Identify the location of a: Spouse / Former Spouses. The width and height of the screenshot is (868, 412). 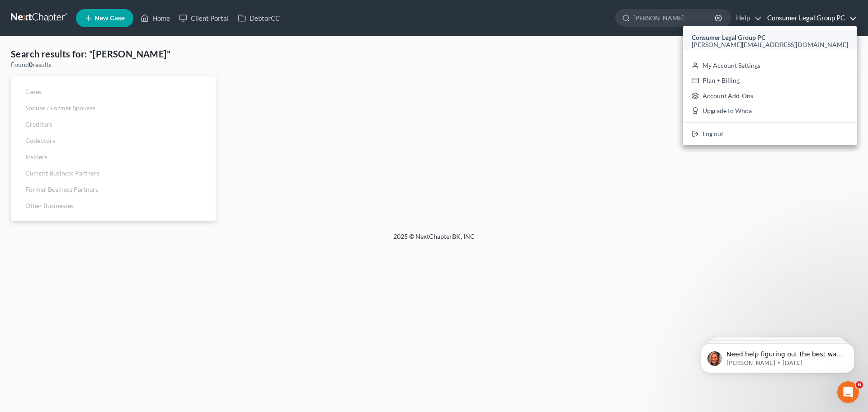
(113, 108).